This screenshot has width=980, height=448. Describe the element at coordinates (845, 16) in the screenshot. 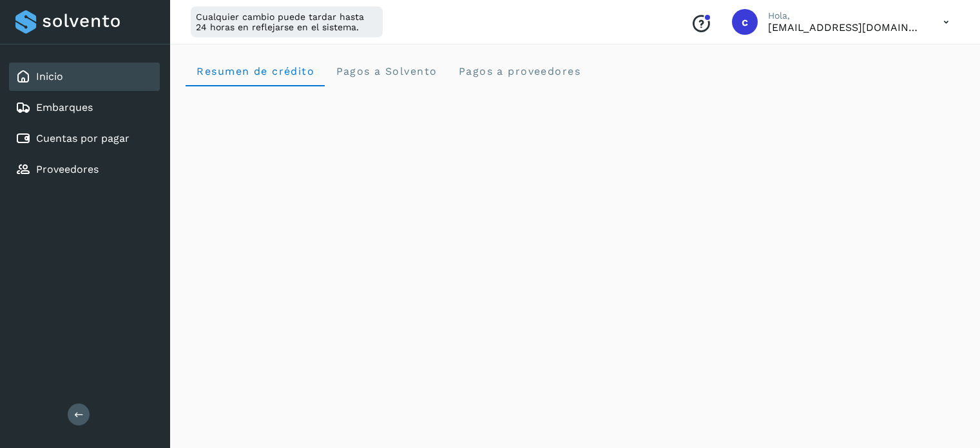

I see `p: Hola,` at that location.